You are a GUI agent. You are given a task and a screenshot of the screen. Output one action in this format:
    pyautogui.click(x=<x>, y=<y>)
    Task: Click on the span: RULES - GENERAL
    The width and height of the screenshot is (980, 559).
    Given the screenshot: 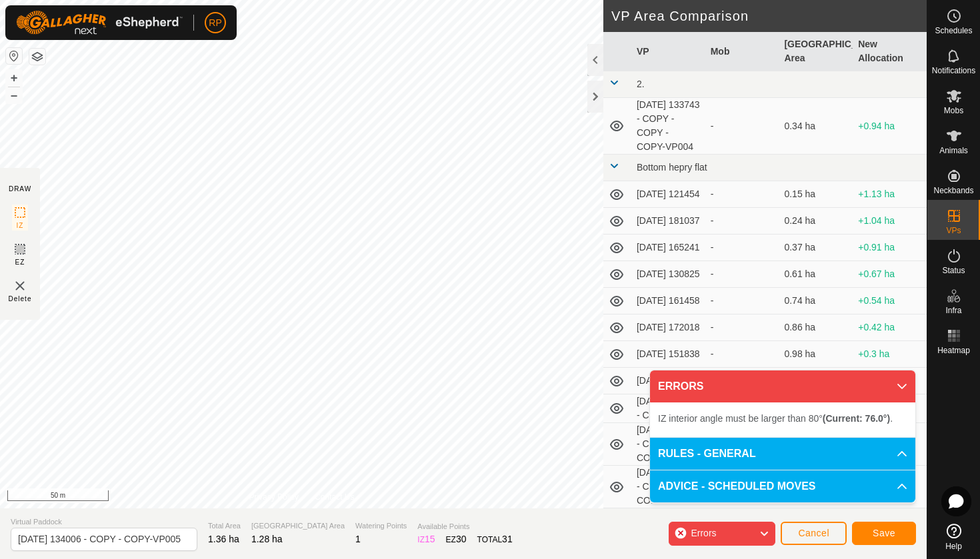 What is the action you would take?
    pyautogui.click(x=707, y=454)
    